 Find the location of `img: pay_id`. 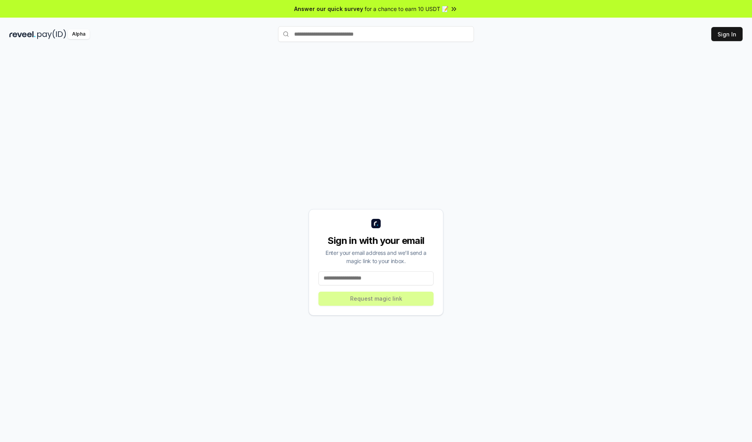

img: pay_id is located at coordinates (52, 34).